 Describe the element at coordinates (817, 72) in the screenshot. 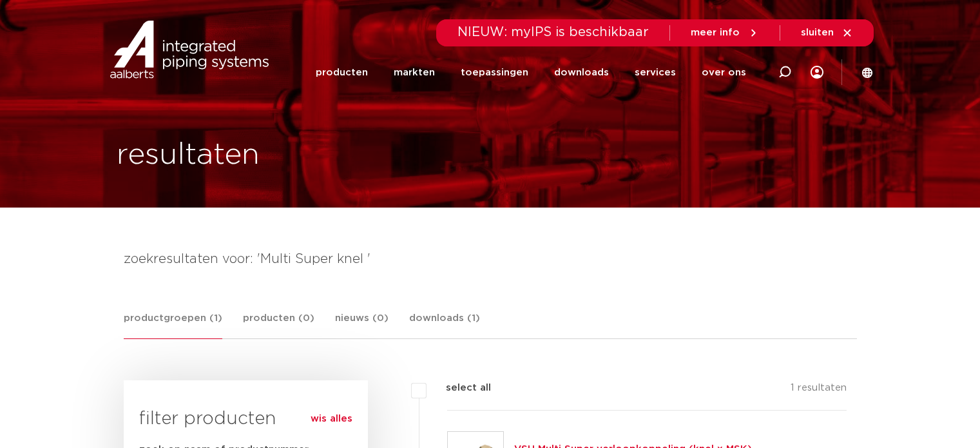

I see `div: my IPS` at that location.